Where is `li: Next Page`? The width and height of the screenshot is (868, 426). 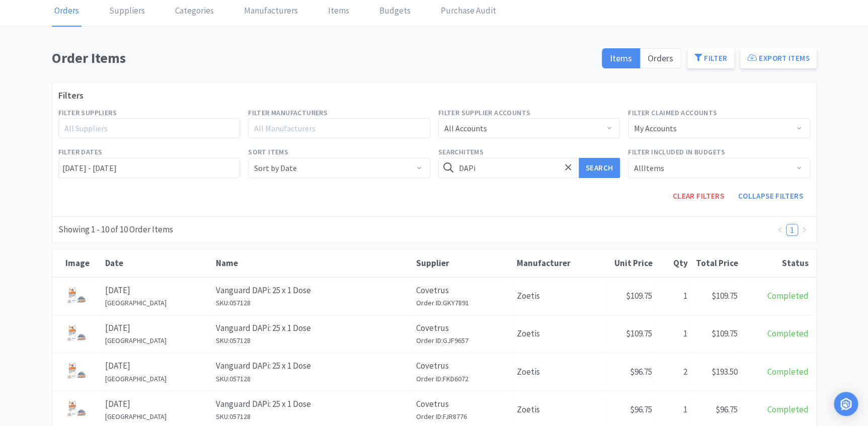
li: Next Page is located at coordinates (804, 230).